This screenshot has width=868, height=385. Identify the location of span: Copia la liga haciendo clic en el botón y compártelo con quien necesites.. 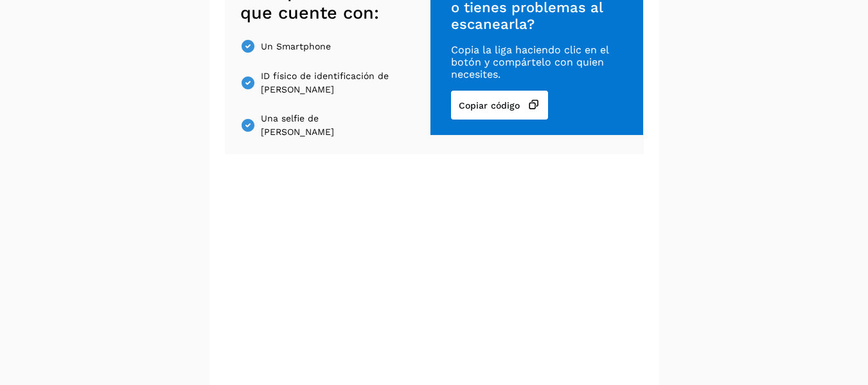
(536, 62).